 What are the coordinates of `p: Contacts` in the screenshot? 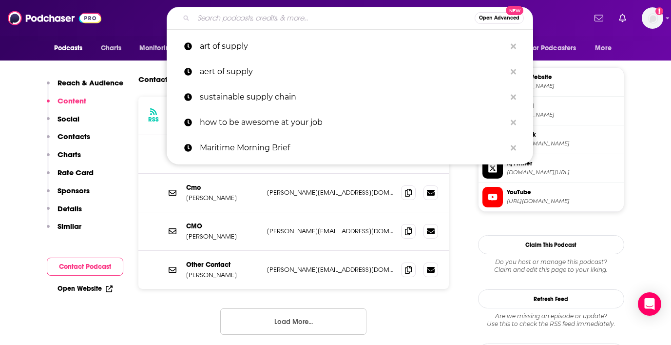 It's located at (74, 136).